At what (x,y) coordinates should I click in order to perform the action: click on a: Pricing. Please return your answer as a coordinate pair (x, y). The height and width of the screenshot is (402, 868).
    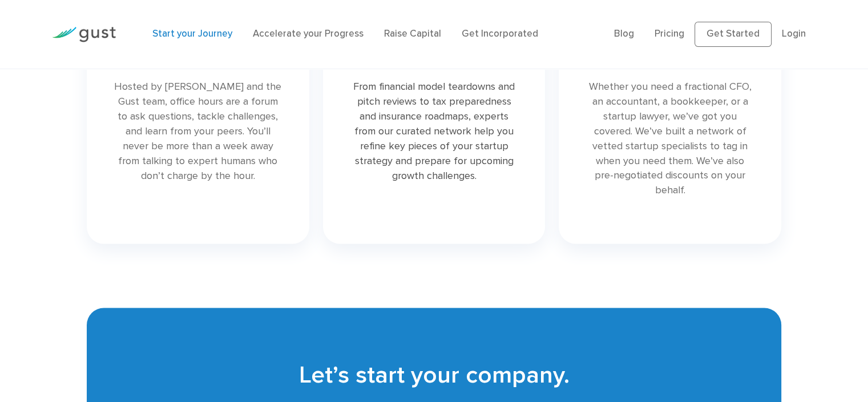
    Looking at the image, I should click on (670, 34).